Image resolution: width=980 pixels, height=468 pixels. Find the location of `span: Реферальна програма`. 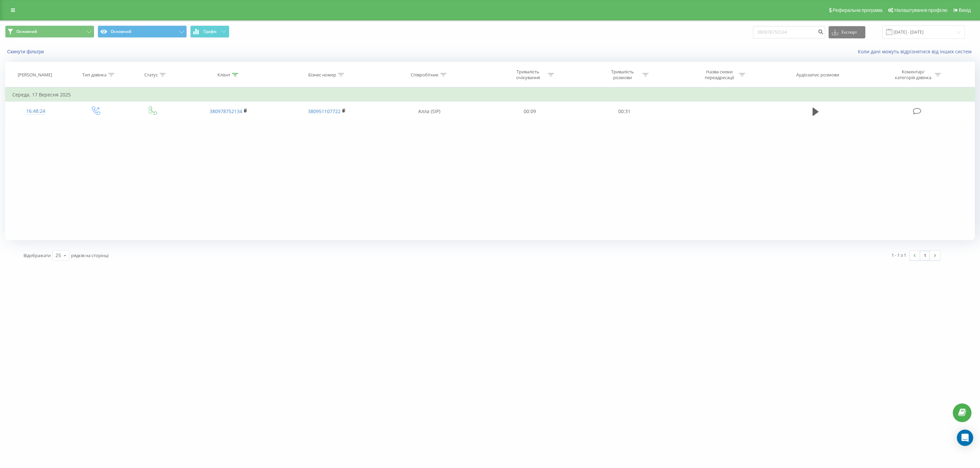

span: Реферальна програма is located at coordinates (857, 10).